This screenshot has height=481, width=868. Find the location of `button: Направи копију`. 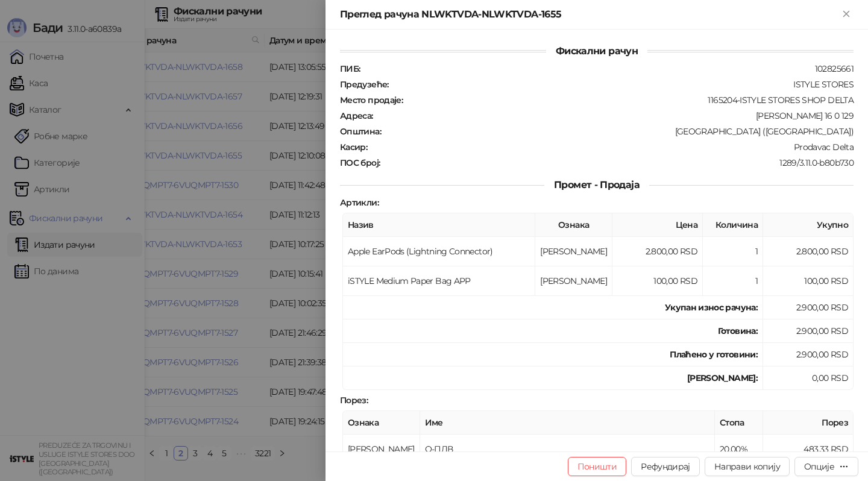

button: Направи копију is located at coordinates (746, 467).